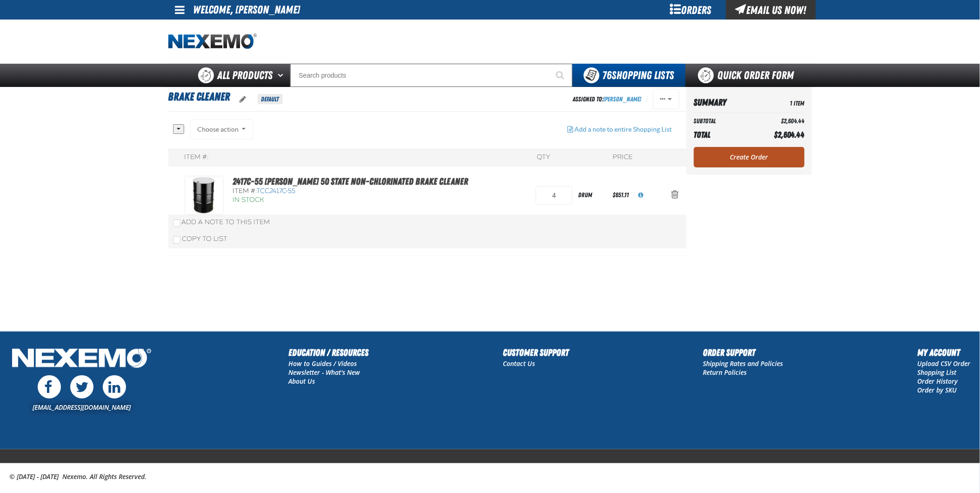 The width and height of the screenshot is (980, 493). Describe the element at coordinates (750, 157) in the screenshot. I see `a: Create Order` at that location.